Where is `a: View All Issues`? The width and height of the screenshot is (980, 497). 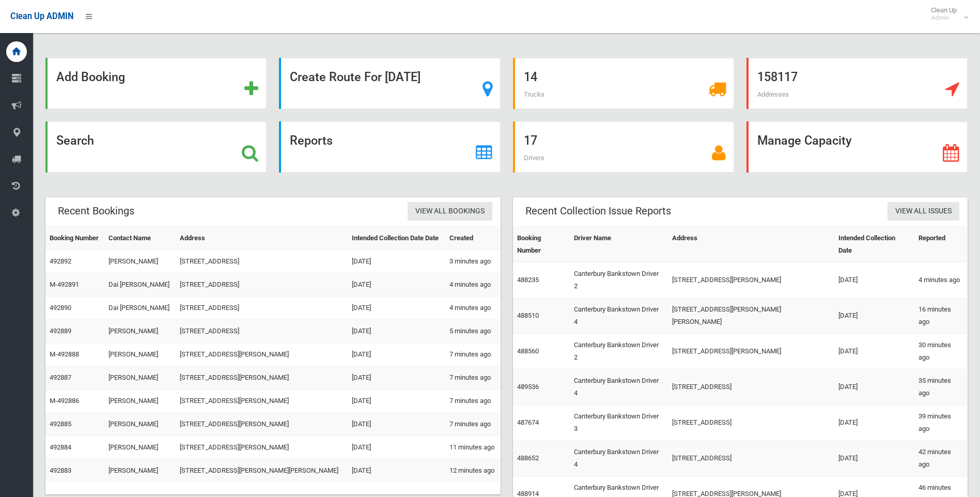 a: View All Issues is located at coordinates (923, 211).